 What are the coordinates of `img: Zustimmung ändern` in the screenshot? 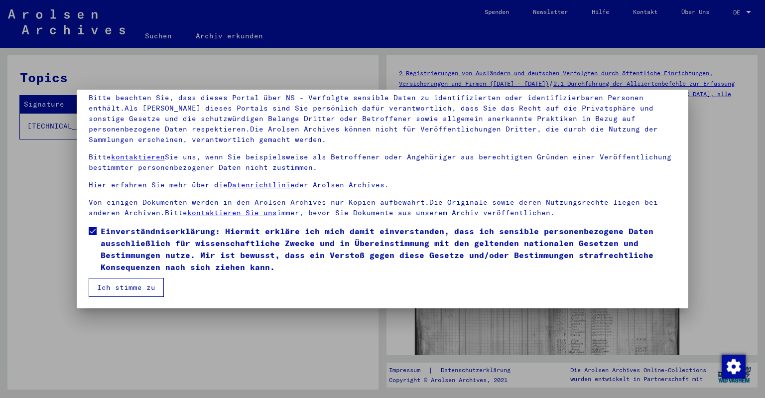 It's located at (734, 367).